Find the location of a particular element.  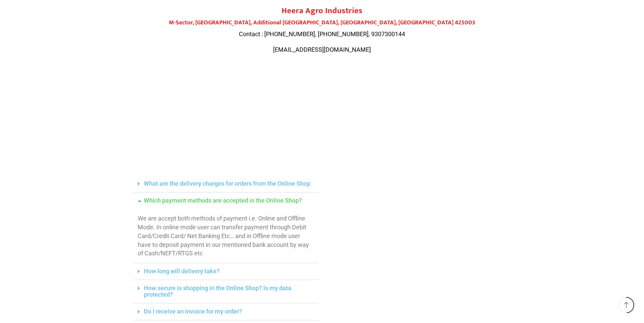

a: How secure is shopping in the Online Shop? Is my data protected? is located at coordinates (217, 291).